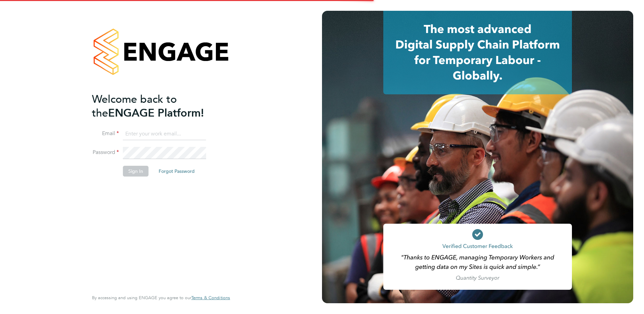 This screenshot has width=644, height=314. I want to click on h2: ENGAGE Platform!, so click(157, 106).